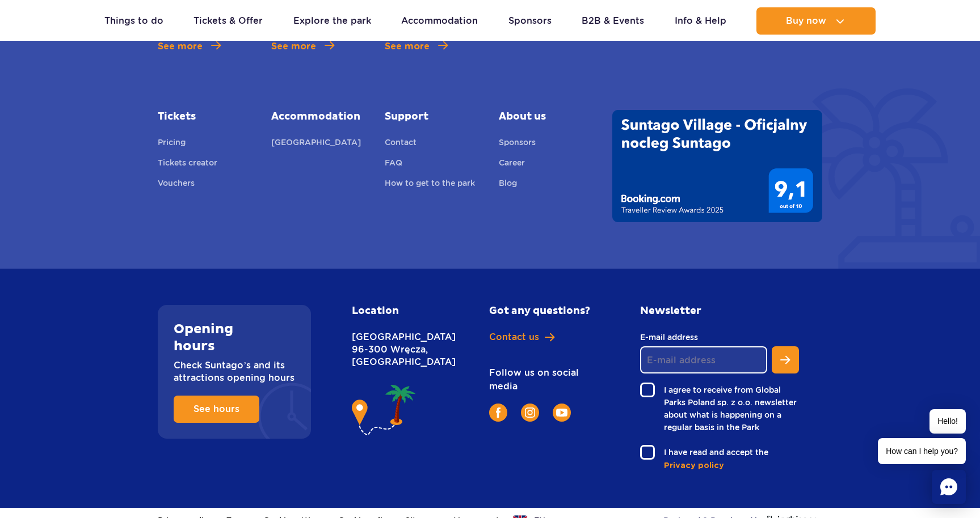  I want to click on span: How can I help you?, so click(921, 452).